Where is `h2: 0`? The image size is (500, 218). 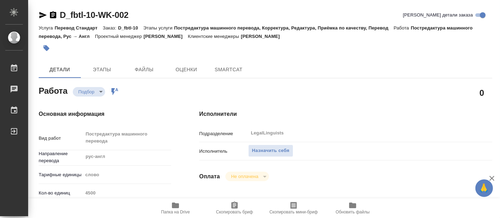 h2: 0 is located at coordinates (482, 93).